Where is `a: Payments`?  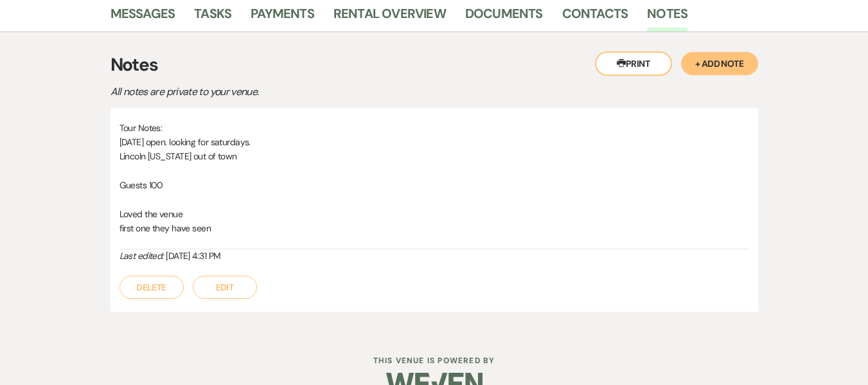 a: Payments is located at coordinates (282, 18).